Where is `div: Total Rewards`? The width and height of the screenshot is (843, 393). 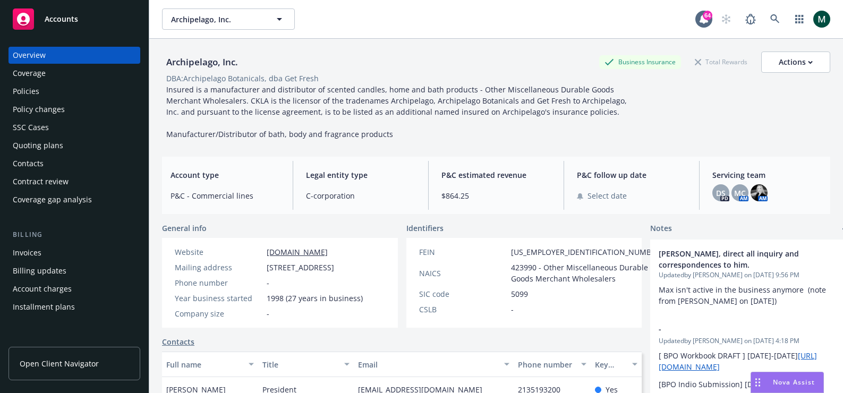
div: Total Rewards is located at coordinates (721, 62).